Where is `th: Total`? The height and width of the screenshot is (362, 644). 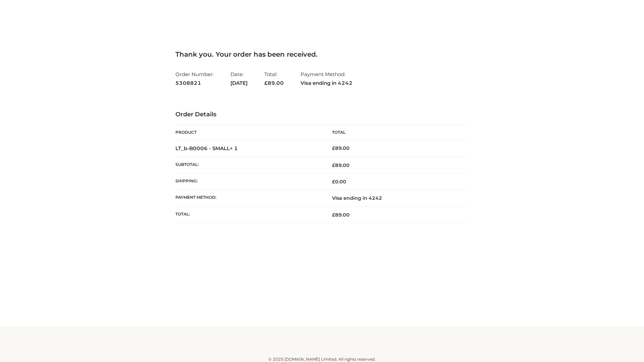 th: Total is located at coordinates (396, 132).